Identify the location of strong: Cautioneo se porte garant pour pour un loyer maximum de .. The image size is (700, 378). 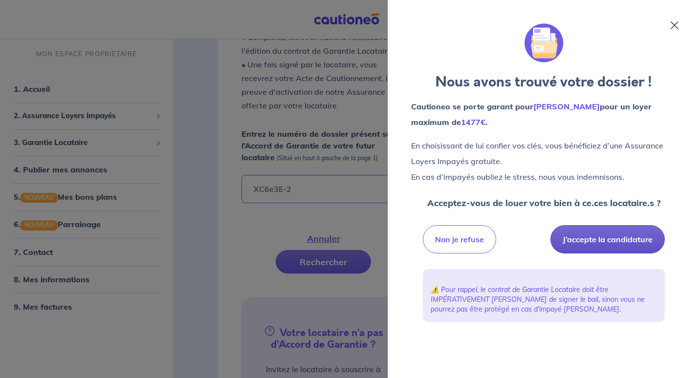
(531, 114).